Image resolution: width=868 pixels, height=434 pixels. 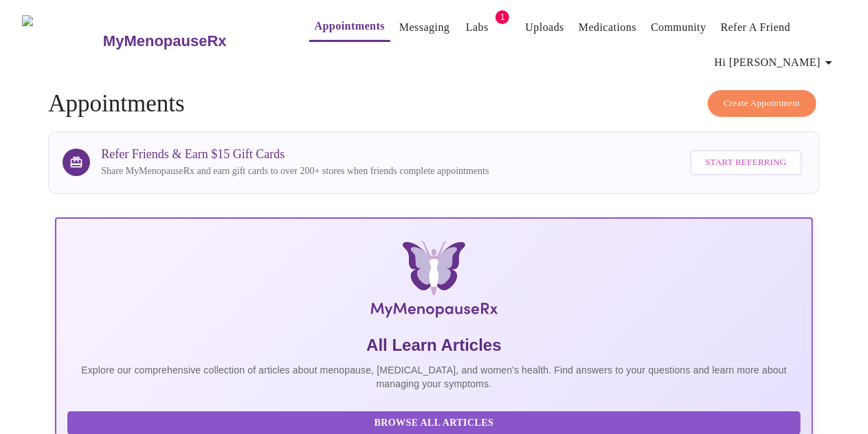 What do you see at coordinates (607, 28) in the screenshot?
I see `button: Medications` at bounding box center [607, 28].